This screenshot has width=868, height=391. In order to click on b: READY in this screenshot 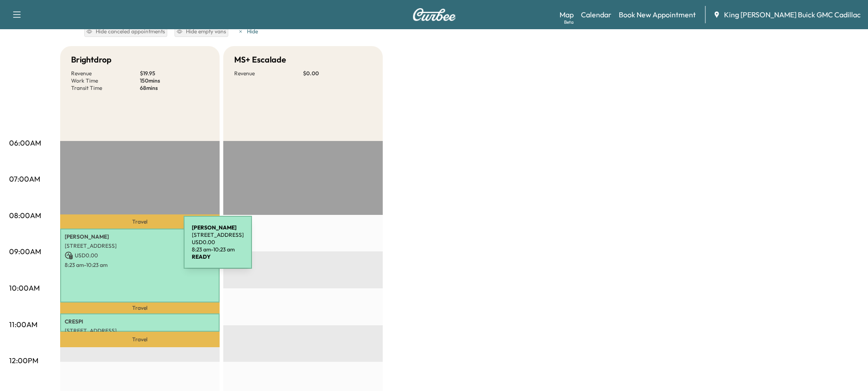, I will do `click(201, 256)`.